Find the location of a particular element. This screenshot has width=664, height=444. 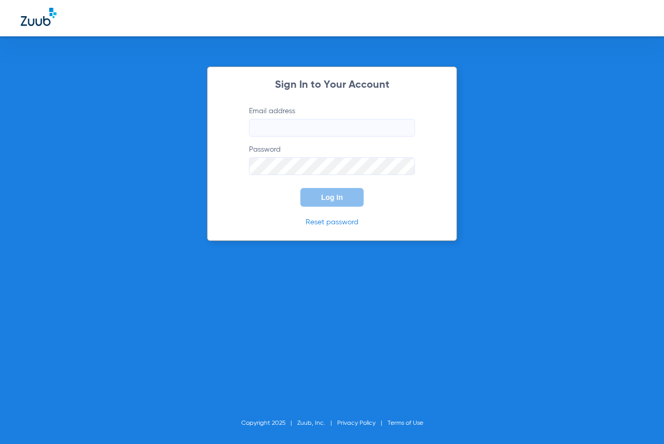

label: Password is located at coordinates (332, 159).